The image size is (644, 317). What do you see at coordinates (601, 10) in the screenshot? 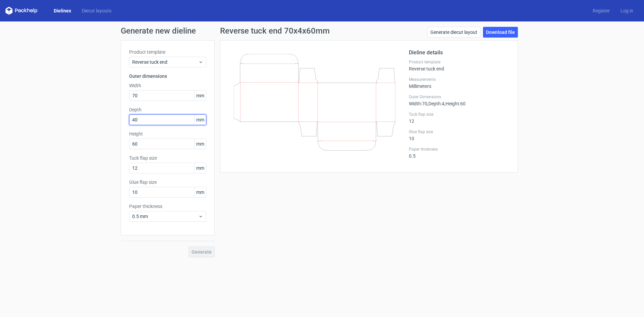
I see `a: Register` at bounding box center [601, 10].